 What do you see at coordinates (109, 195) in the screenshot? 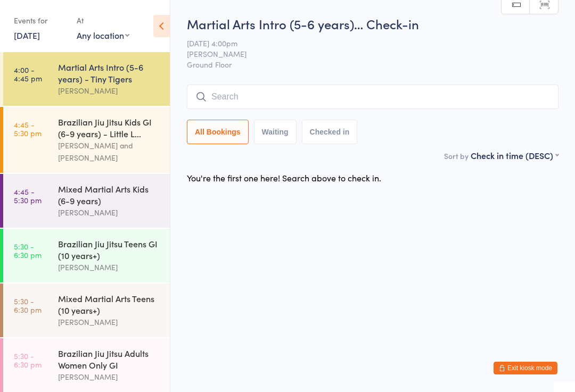
I see `div: Mixed Martial Arts Kids (6-9 years)` at bounding box center [109, 195].